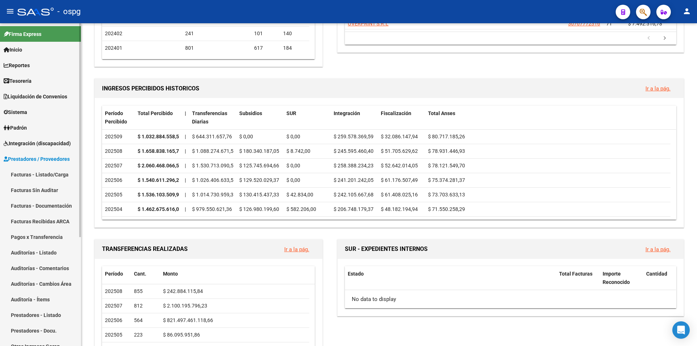  Describe the element at coordinates (447, 209) in the screenshot. I see `span: $ 71.550.258,29` at that location.